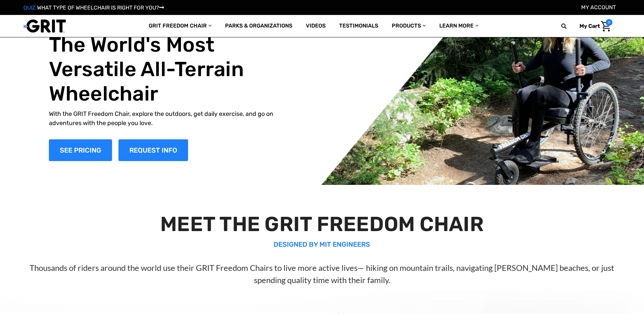  What do you see at coordinates (322, 274) in the screenshot?
I see `p: Thousands of riders around the world use their GRIT Freedom Chairs to live more active lives— hik...` at bounding box center [322, 274].